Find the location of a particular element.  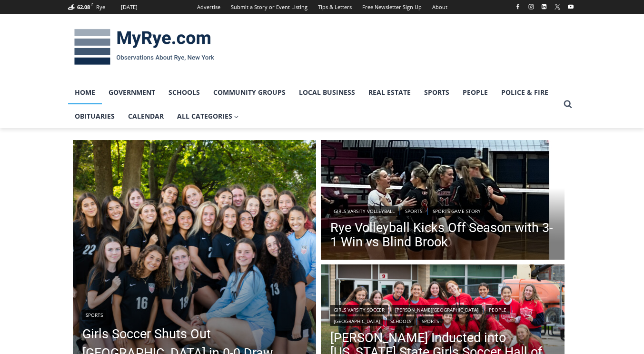

a: Read More Rye Volleyball Kicks Off Season with 3-1 Win vs Blind Brook is located at coordinates (443, 201).